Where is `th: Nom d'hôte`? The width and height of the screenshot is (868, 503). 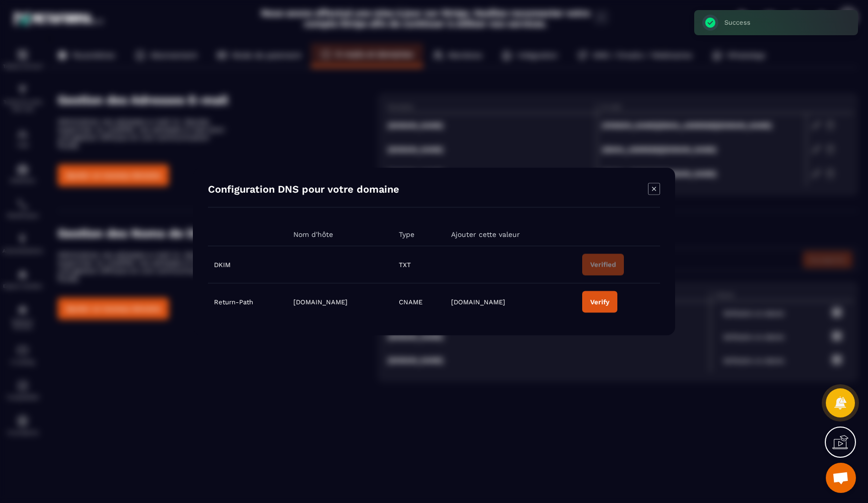 th: Nom d'hôte is located at coordinates (340, 234).